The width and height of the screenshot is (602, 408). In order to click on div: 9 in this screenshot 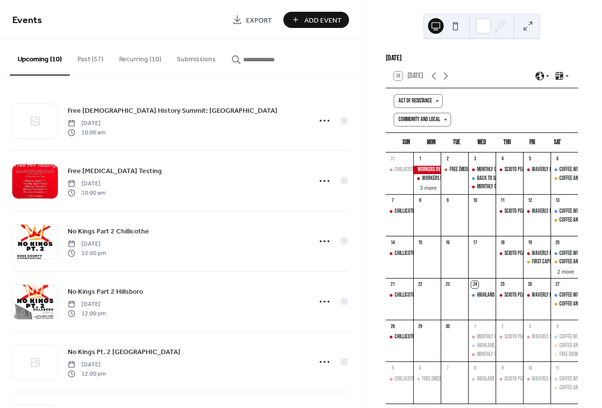, I will do `click(502, 367)`.